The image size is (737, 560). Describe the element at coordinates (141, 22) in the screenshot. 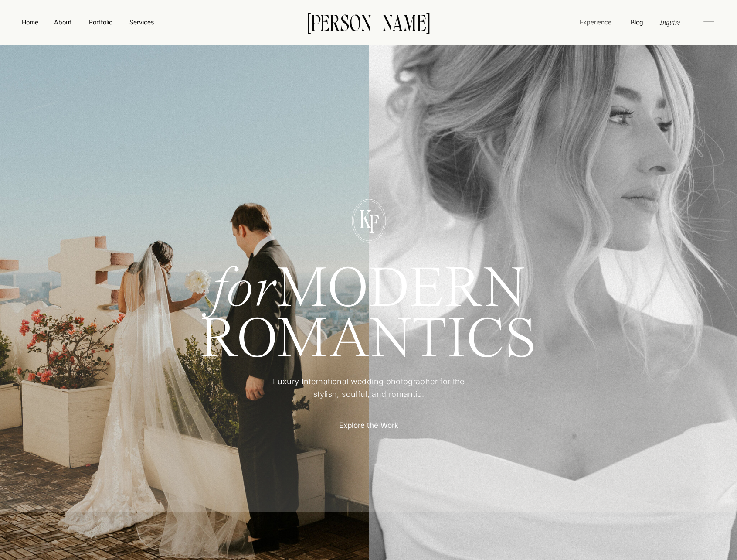

I see `a: Services` at that location.